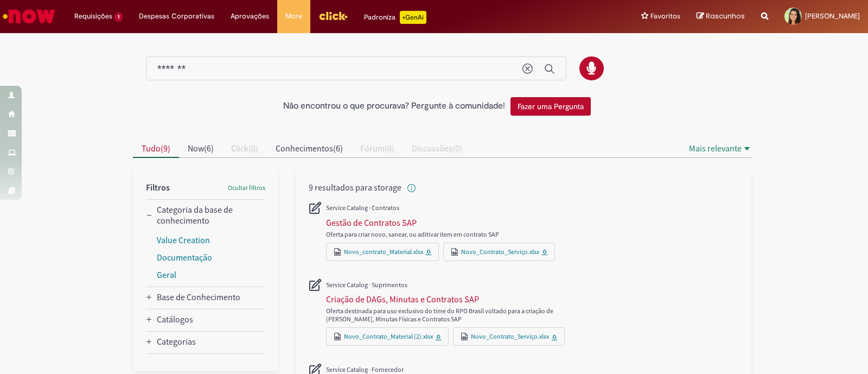 The image size is (868, 374). Describe the element at coordinates (413, 17) in the screenshot. I see `p: +GenAi` at that location.